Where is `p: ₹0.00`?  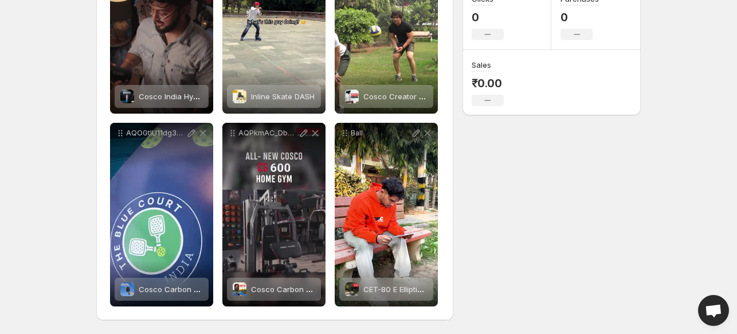 p: ₹0.00 is located at coordinates (488, 83).